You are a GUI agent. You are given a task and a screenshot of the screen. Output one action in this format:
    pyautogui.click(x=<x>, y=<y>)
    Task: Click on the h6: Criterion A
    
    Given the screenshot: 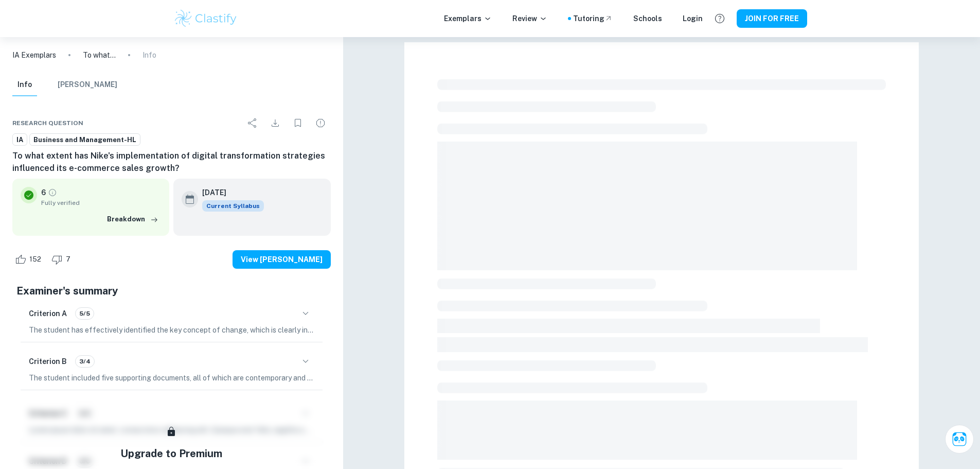 What is the action you would take?
    pyautogui.click(x=48, y=314)
    